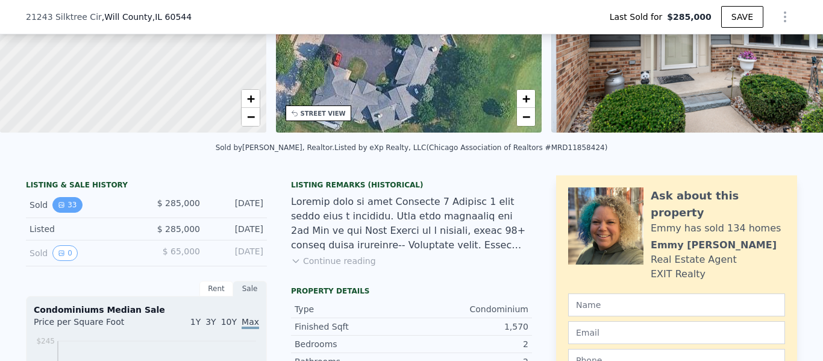  What do you see at coordinates (785, 17) in the screenshot?
I see `button: Show Options` at bounding box center [785, 17].